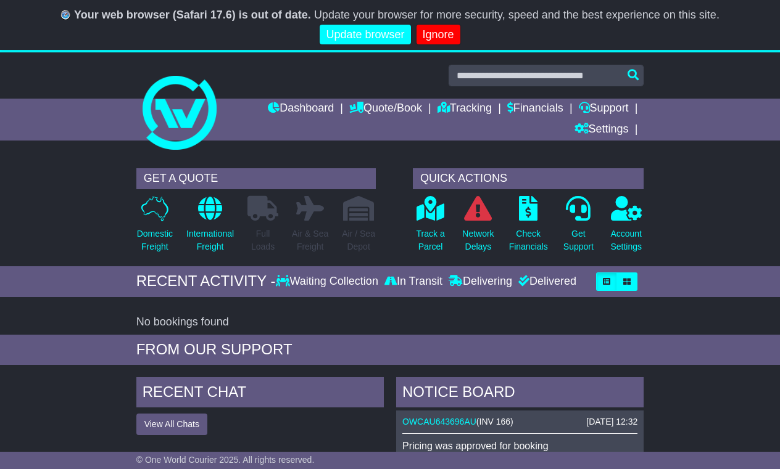  I want to click on a: InternationalFreight, so click(210, 228).